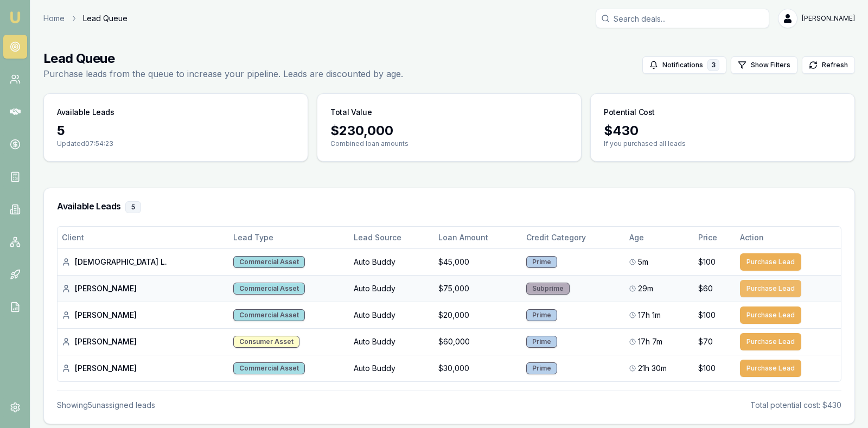 The image size is (868, 428). What do you see at coordinates (714, 65) in the screenshot?
I see `div: 3` at bounding box center [714, 65].